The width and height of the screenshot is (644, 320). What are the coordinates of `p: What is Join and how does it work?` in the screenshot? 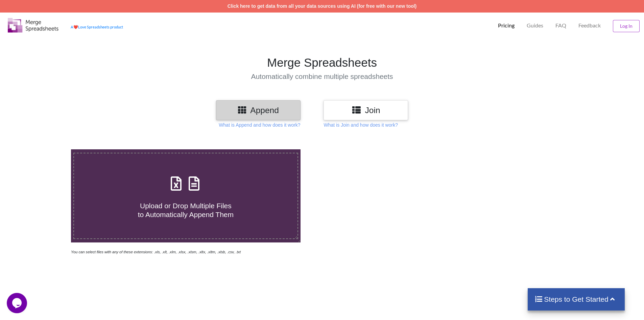 It's located at (360, 125).